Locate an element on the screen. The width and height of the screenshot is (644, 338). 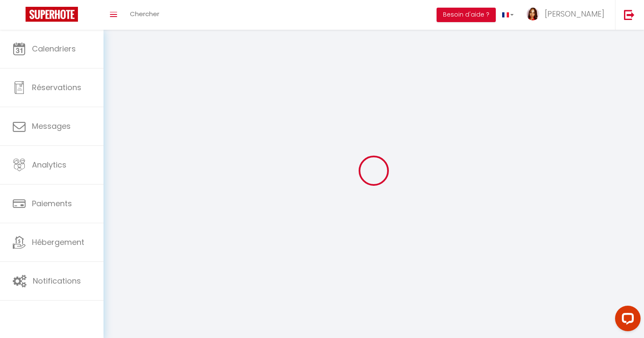
span: Paiements is located at coordinates (52, 203).